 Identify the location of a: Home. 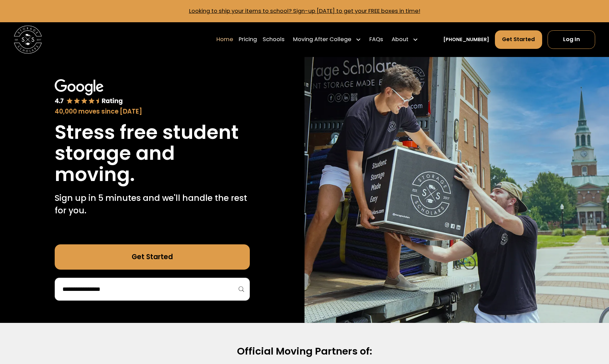
(225, 40).